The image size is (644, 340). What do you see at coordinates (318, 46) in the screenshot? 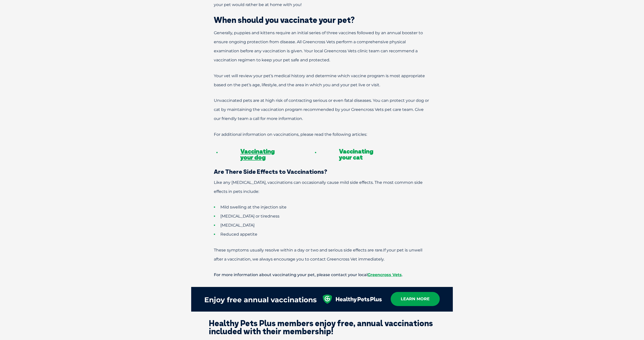
I see `span: Generally, puppies and kittens require an initial series of three vaccines followed by an annual ...` at bounding box center [318, 46].